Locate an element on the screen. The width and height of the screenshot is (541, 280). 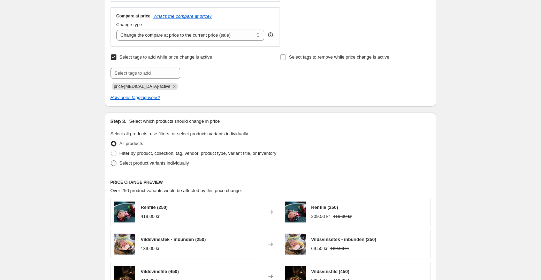
i: What's the compare at price? is located at coordinates (183, 16).